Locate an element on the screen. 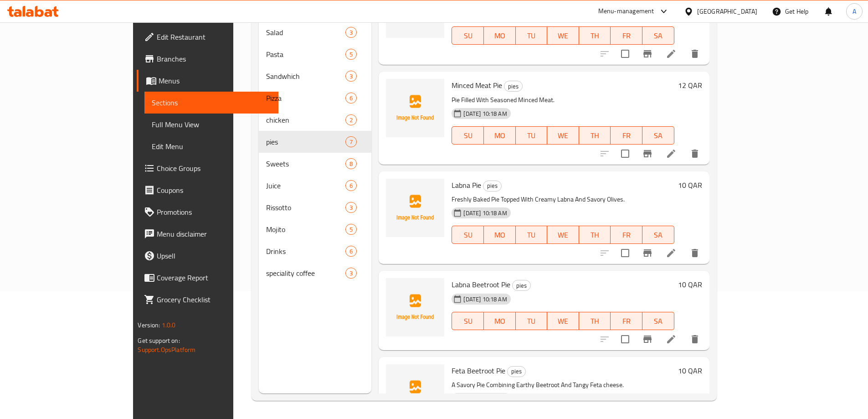  button: MO is located at coordinates (500, 235).